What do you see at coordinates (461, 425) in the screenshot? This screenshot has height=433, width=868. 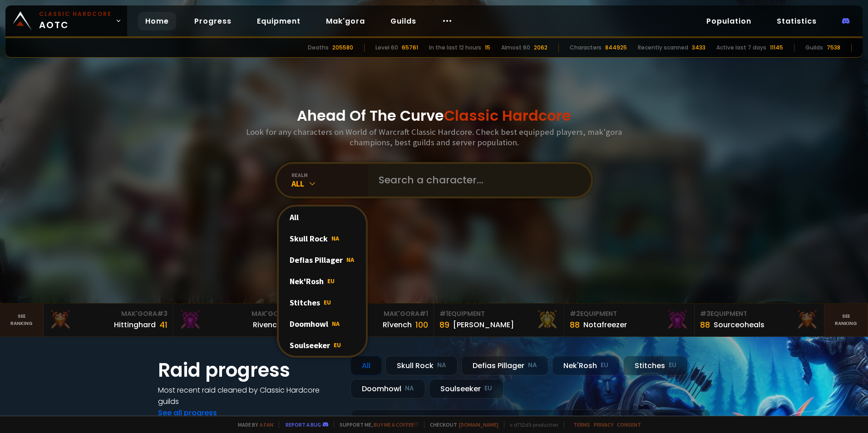 I see `span: Checkout` at bounding box center [461, 425].